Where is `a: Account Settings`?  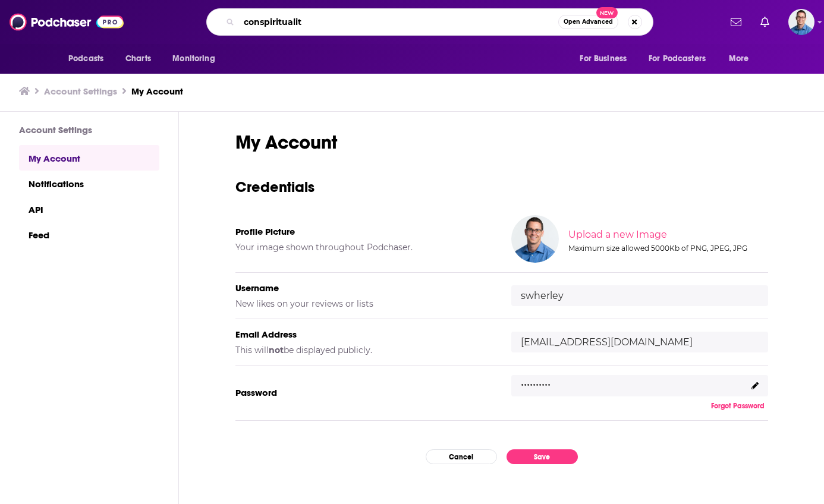 a: Account Settings is located at coordinates (80, 91).